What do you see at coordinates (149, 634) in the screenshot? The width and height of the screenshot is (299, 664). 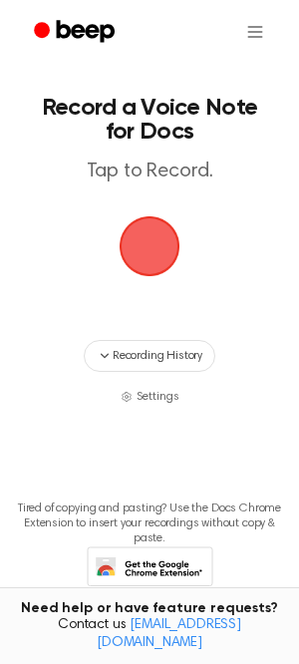 I see `span: Contact us` at bounding box center [149, 634].